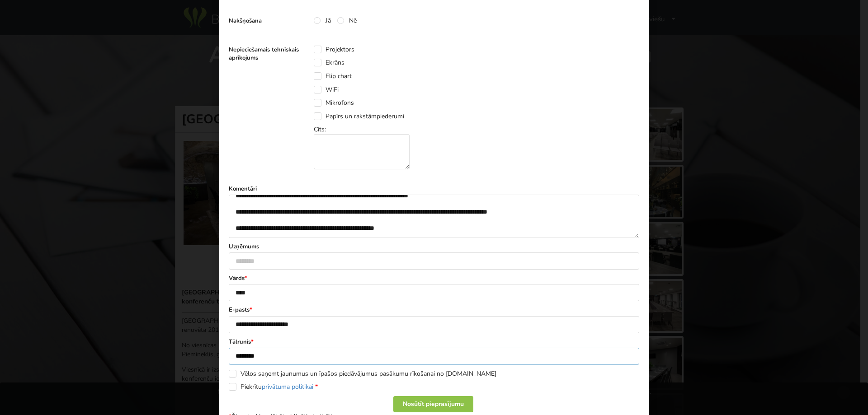  What do you see at coordinates (359, 116) in the screenshot?
I see `label: Papīrs un rakstāmpiederumi` at bounding box center [359, 116].